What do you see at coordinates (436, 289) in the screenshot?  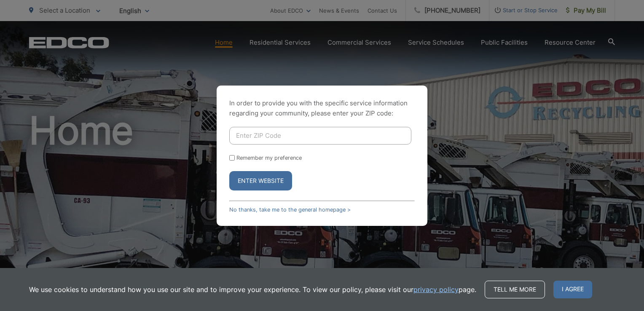 I see `a: privacy policy` at bounding box center [436, 289].